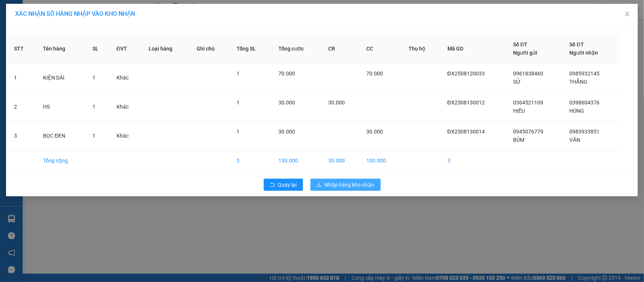 This screenshot has height=282, width=644. What do you see at coordinates (585, 132) in the screenshot?
I see `span: 0983933851` at bounding box center [585, 132].